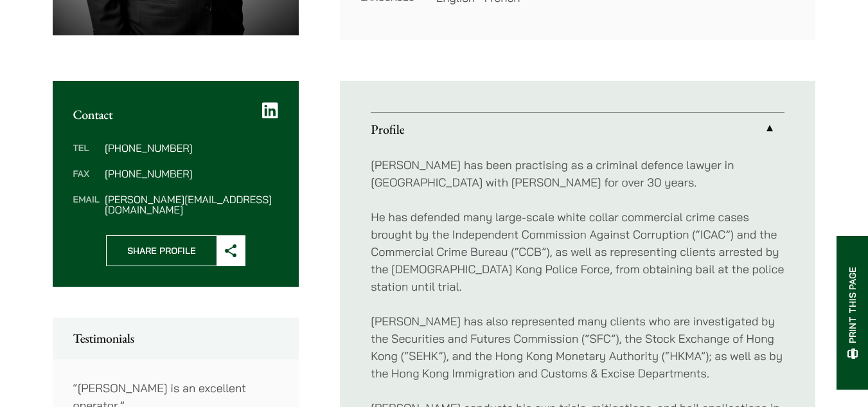 This screenshot has height=407, width=868. What do you see at coordinates (270, 110) in the screenshot?
I see `a: LinkedIn` at bounding box center [270, 110].